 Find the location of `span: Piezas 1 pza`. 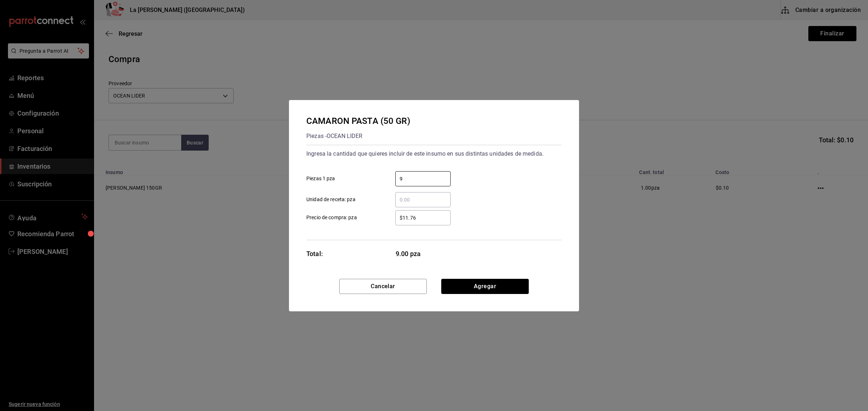

span: Piezas 1 pza is located at coordinates (321, 178).